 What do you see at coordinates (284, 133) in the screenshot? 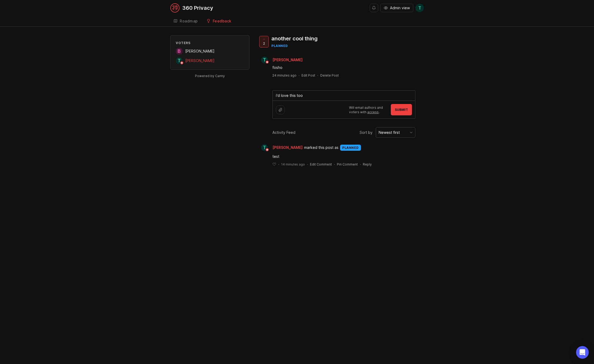
I see `div: Activity Feed` at bounding box center [284, 133].